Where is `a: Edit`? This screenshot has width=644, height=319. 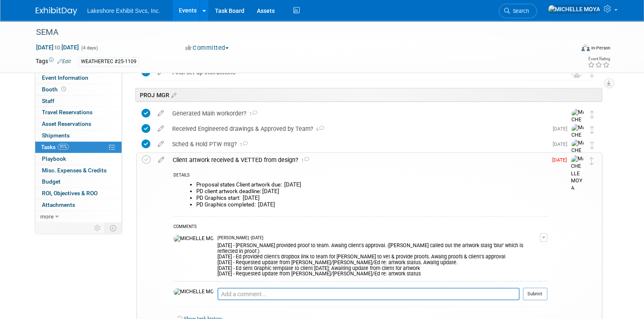 a: Edit is located at coordinates (64, 62).